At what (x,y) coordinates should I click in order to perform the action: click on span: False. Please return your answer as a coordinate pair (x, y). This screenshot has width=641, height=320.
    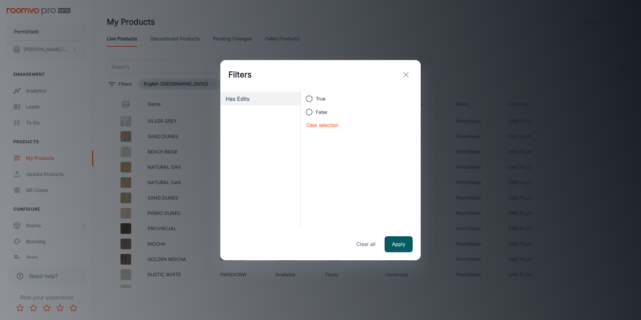
    Looking at the image, I should click on (321, 112).